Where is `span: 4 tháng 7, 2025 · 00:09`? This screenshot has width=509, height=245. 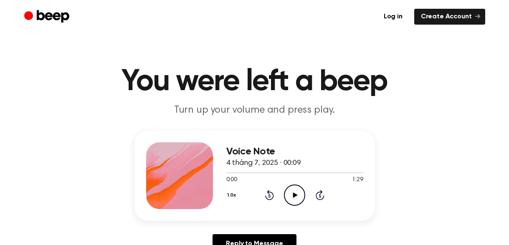 span: 4 tháng 7, 2025 · 00:09 is located at coordinates (264, 163).